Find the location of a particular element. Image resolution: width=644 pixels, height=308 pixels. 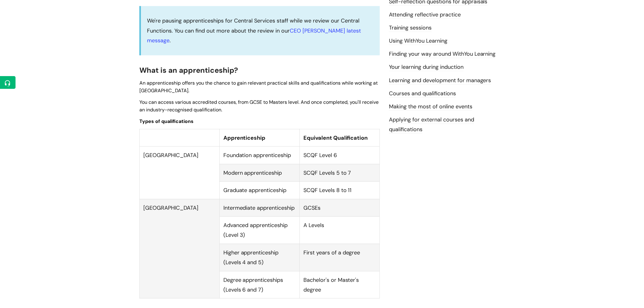

td: Degree apprenticeships (Levels 6 and 7) is located at coordinates (260, 285).